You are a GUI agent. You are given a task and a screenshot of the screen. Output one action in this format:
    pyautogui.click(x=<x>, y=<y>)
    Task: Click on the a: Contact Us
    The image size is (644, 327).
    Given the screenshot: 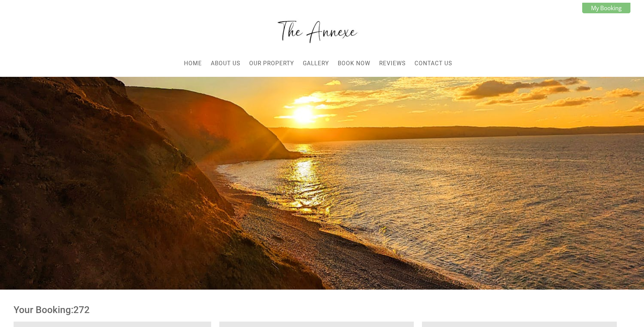 What is the action you would take?
    pyautogui.click(x=433, y=63)
    